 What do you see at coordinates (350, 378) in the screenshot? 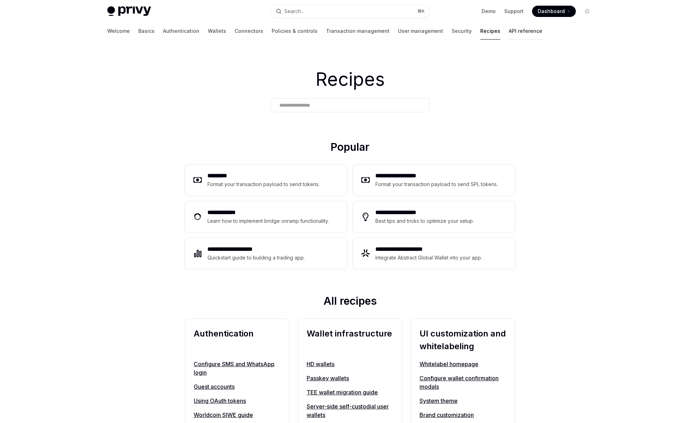
I see `a: Passkey wallets` at bounding box center [350, 378].